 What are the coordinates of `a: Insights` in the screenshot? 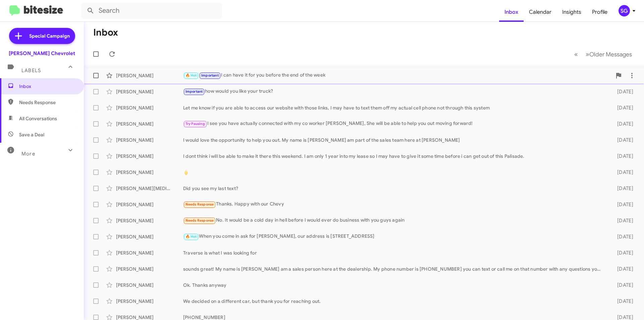 It's located at (572, 12).